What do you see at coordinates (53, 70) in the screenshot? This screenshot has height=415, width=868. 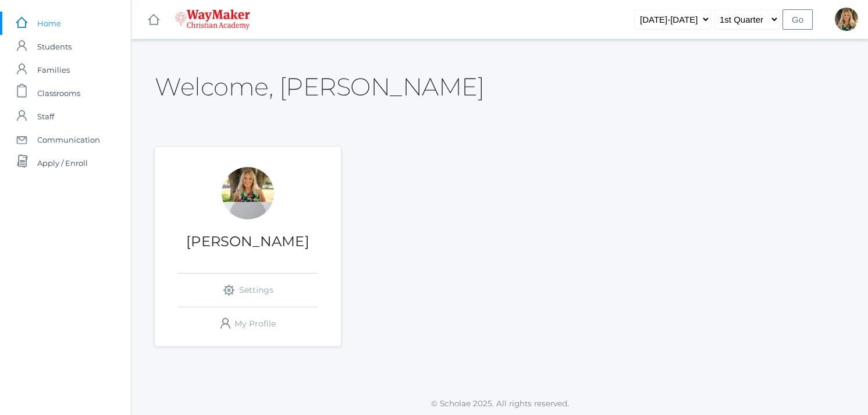 I see `span: Families` at bounding box center [53, 70].